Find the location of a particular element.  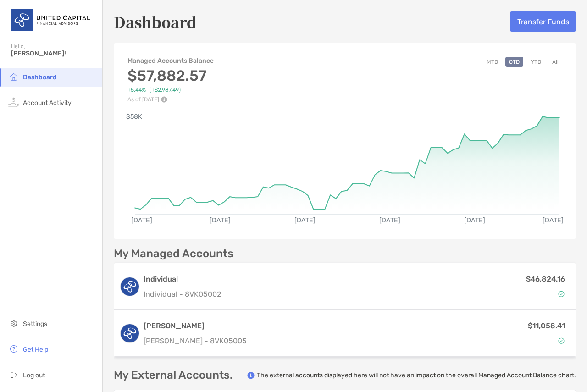

p: My External Accounts. is located at coordinates (173, 375).